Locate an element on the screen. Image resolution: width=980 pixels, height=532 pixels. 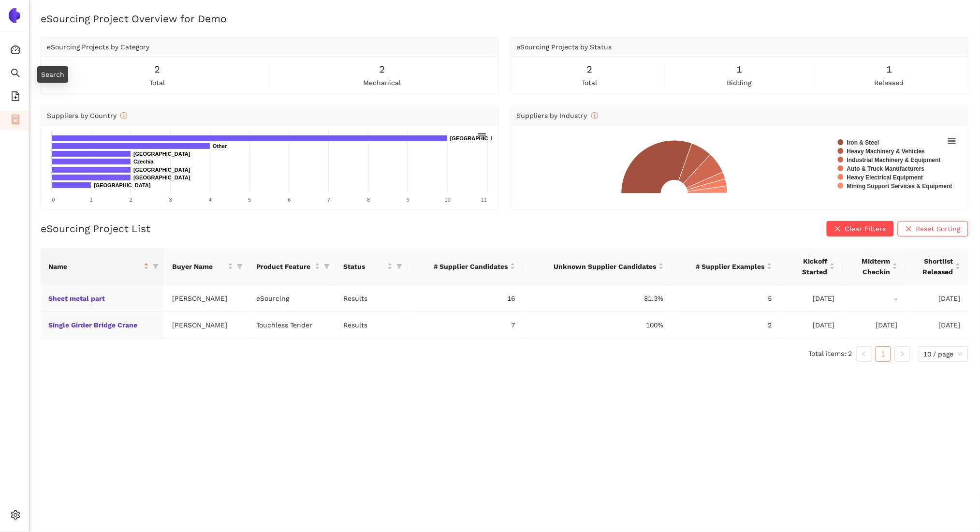
span: released is located at coordinates (889, 83).